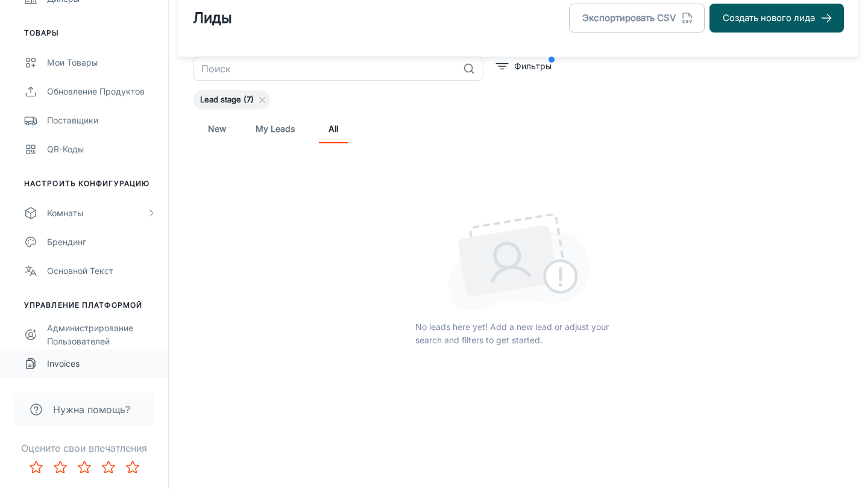  I want to click on button: filter, so click(524, 67).